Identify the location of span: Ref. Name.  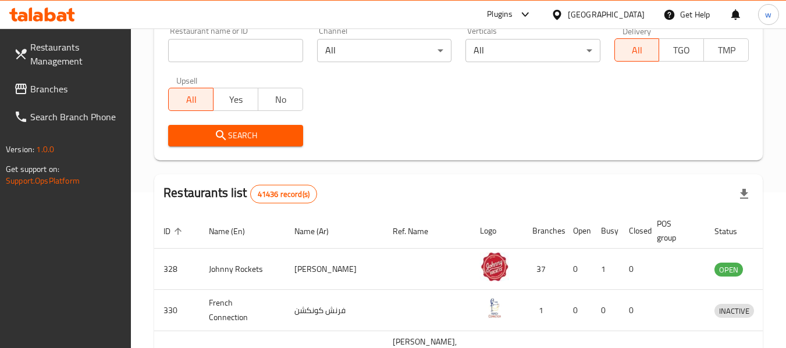
(418, 231).